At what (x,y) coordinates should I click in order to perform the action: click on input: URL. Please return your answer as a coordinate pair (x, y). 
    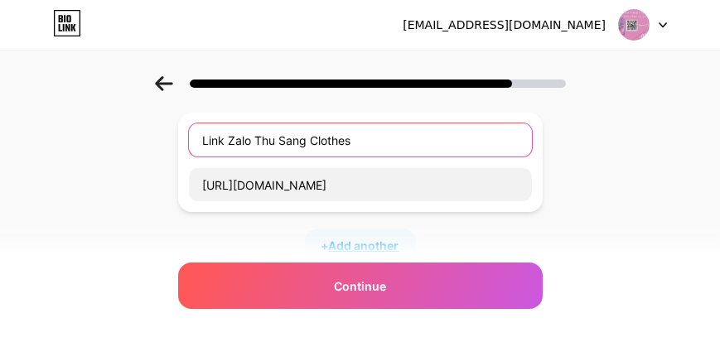
    Looking at the image, I should click on (361, 185).